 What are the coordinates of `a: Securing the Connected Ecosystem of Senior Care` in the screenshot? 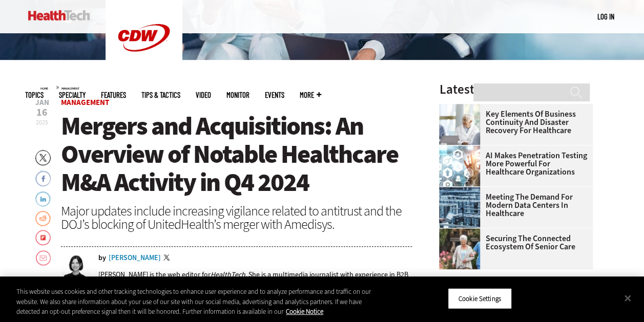 It's located at (513, 243).